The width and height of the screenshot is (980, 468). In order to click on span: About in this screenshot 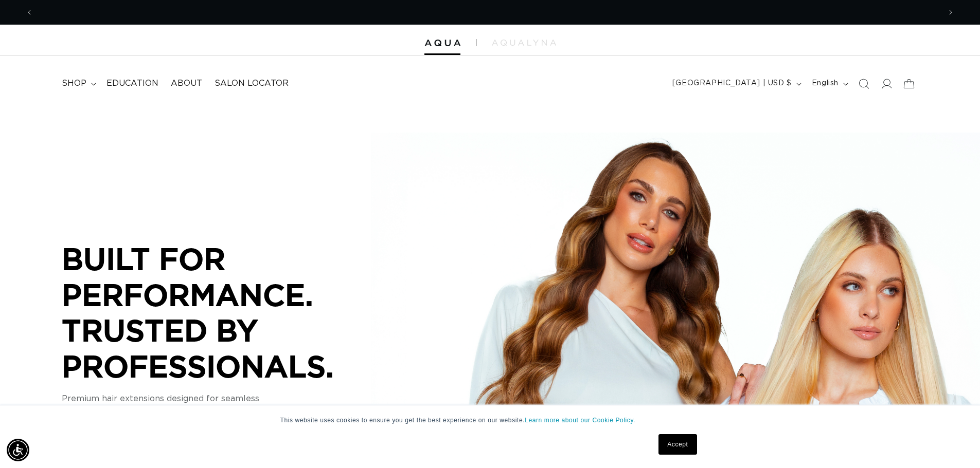, I will do `click(186, 83)`.